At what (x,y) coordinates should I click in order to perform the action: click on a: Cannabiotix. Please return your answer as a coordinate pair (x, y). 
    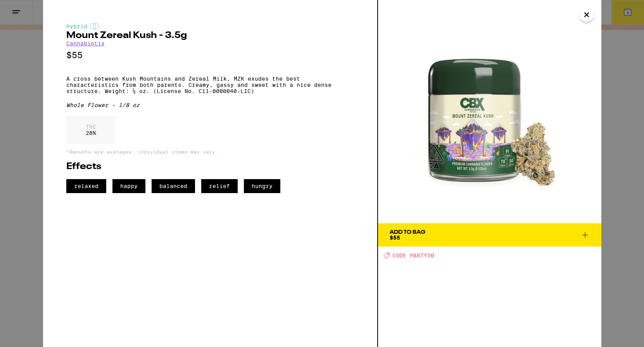
    Looking at the image, I should click on (85, 43).